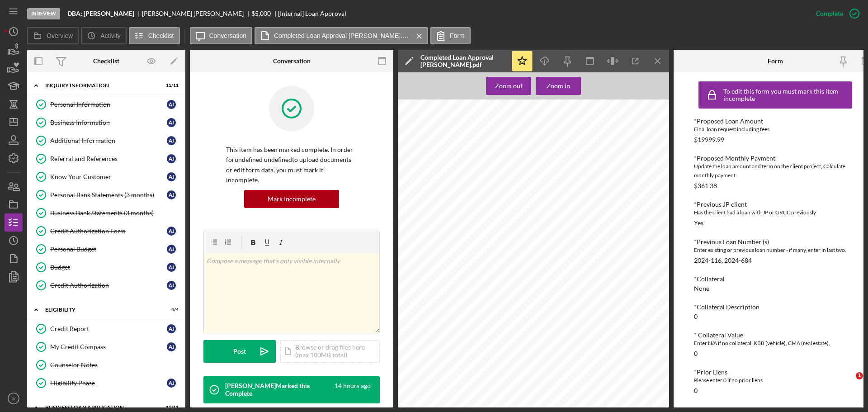 Image resolution: width=868 pixels, height=412 pixels. Describe the element at coordinates (450, 35) in the screenshot. I see `button: Form` at that location.